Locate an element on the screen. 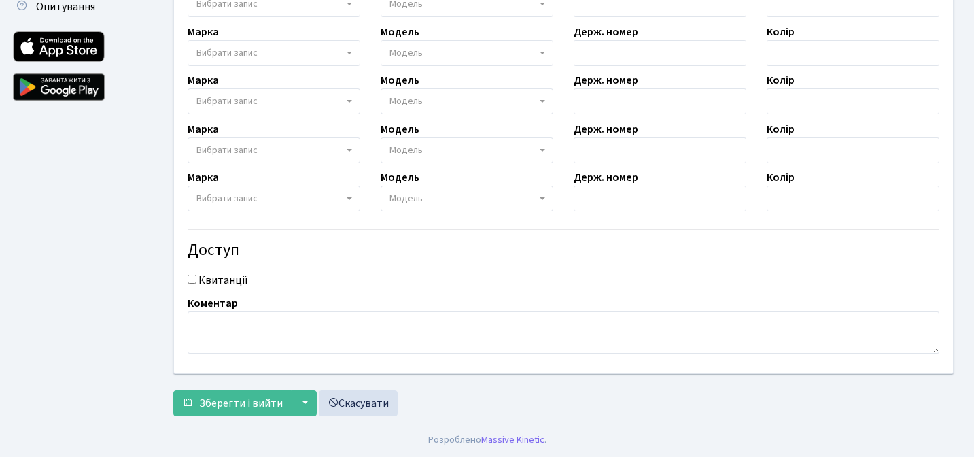 Image resolution: width=974 pixels, height=457 pixels. a: Скасувати is located at coordinates (358, 403).